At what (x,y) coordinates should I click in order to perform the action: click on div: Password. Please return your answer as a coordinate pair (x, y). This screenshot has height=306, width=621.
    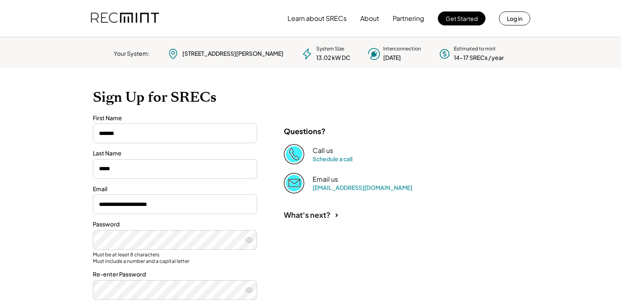
    Looking at the image, I should click on (175, 225).